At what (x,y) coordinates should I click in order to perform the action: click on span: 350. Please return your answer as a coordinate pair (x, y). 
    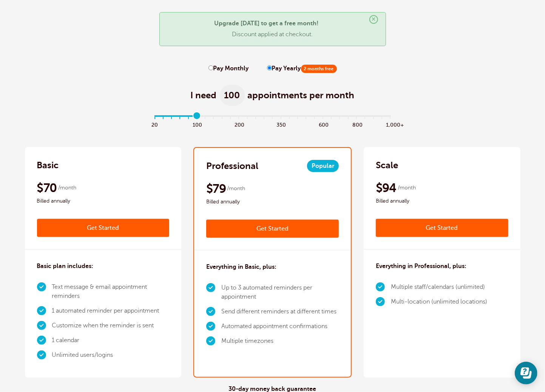
    Looking at the image, I should click on (281, 124).